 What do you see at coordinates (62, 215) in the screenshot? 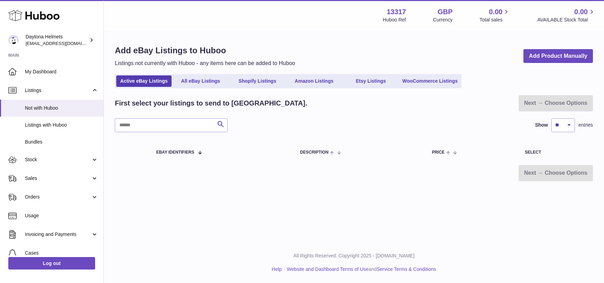
I see `span: Usage` at bounding box center [62, 215].